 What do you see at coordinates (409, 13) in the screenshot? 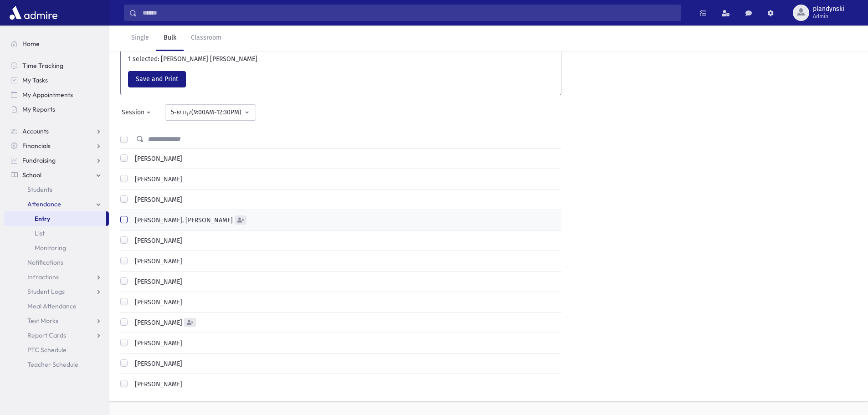
I see `input: Search` at bounding box center [409, 13].